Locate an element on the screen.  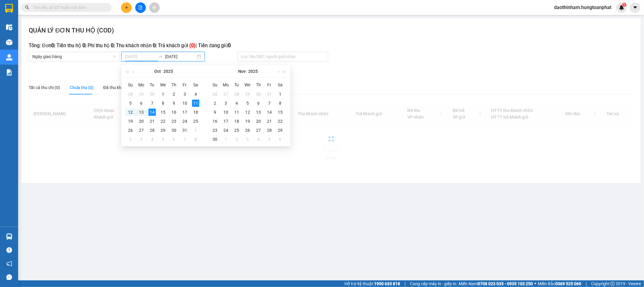
td: 2025-12-01 is located at coordinates (225, 140).